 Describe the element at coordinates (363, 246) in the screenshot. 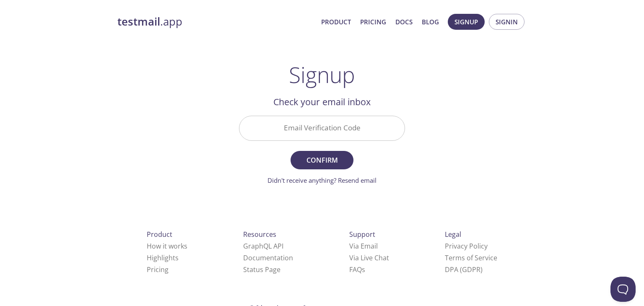

I see `a: Via Email` at that location.